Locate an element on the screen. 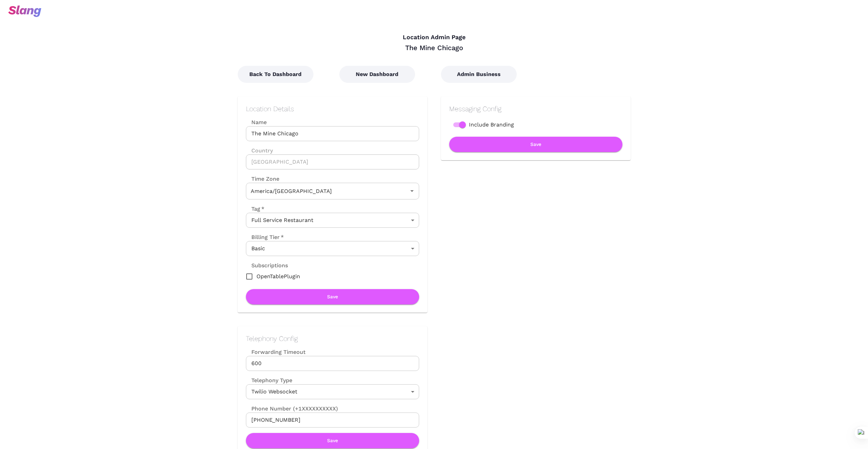 This screenshot has height=449, width=868. label: Name is located at coordinates (332, 122).